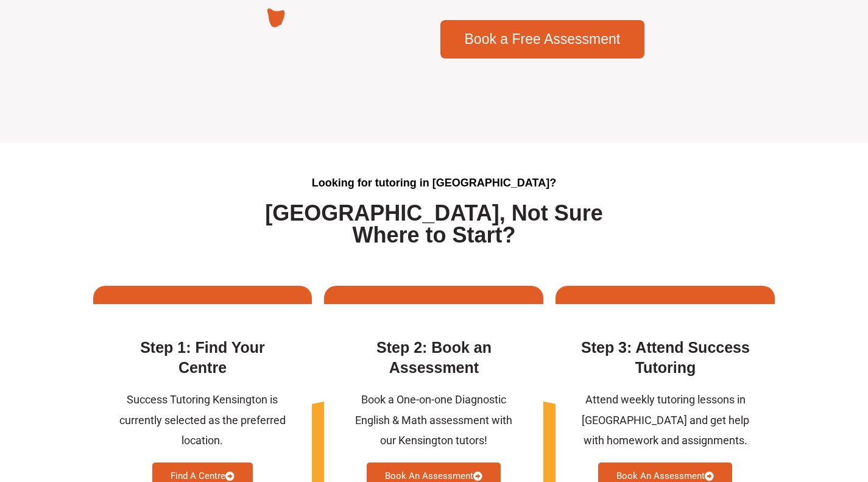 The image size is (868, 482). I want to click on div: Chat Widget, so click(766, 413).